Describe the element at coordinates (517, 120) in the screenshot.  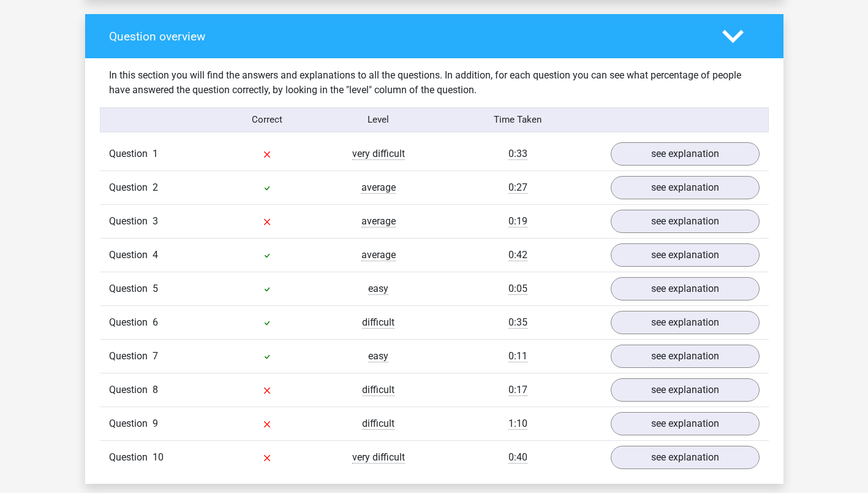
I see `div: Time Taken` at that location.